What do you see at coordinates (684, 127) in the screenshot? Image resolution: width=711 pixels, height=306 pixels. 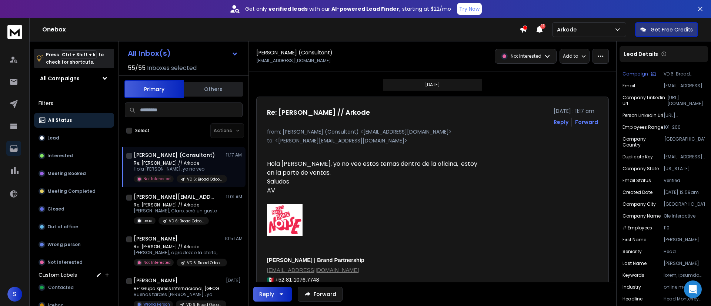 I see `p: 101-200` at bounding box center [684, 127].